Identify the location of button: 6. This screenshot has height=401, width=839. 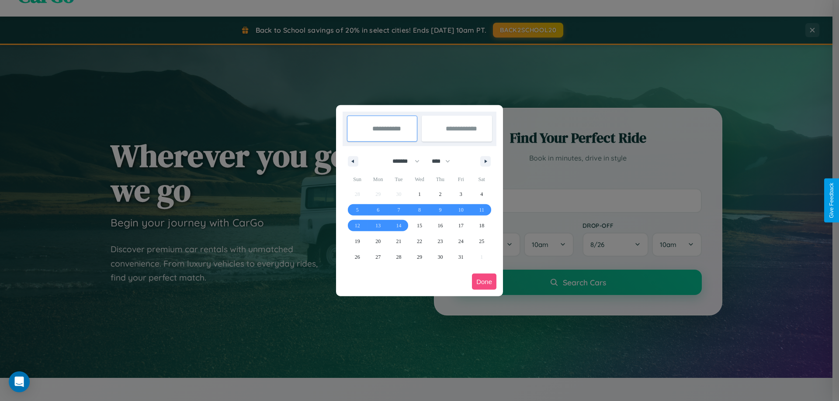
(377, 210).